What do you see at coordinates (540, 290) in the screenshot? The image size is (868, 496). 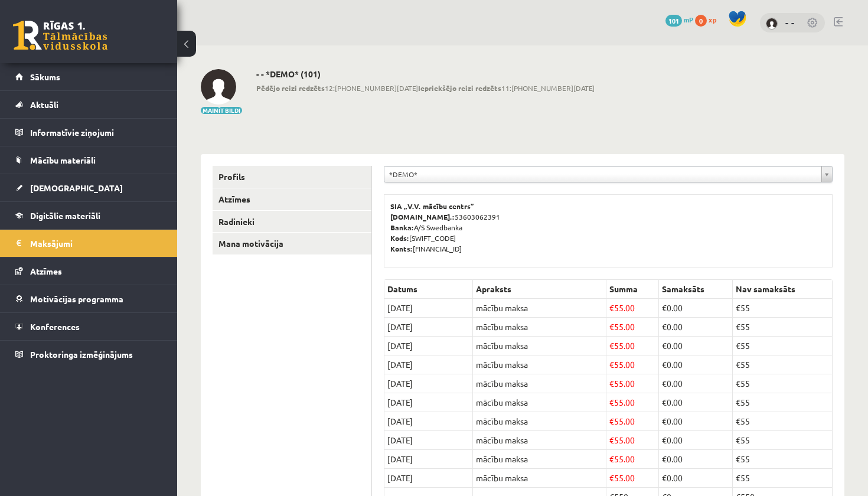 I see `th: Apraksts` at bounding box center [540, 290].